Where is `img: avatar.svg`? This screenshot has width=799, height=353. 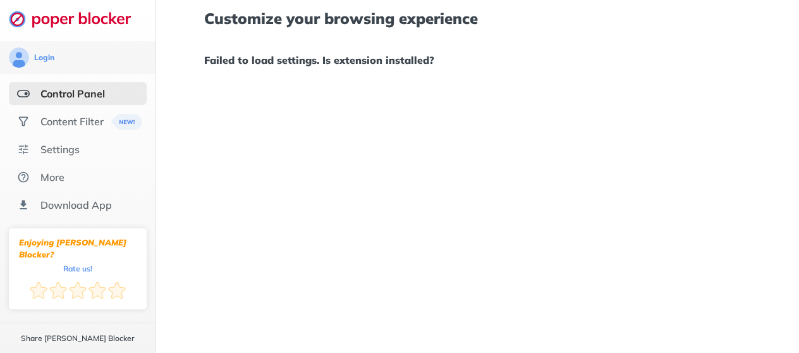
img: avatar.svg is located at coordinates (19, 57).